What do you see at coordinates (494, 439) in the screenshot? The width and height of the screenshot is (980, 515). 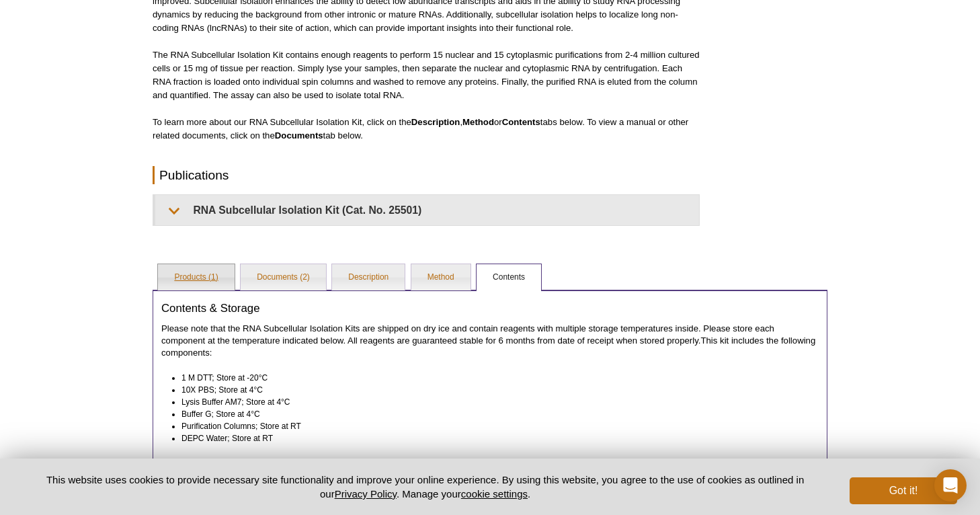 I see `li: DEPC Water; Store at RT` at bounding box center [494, 439].